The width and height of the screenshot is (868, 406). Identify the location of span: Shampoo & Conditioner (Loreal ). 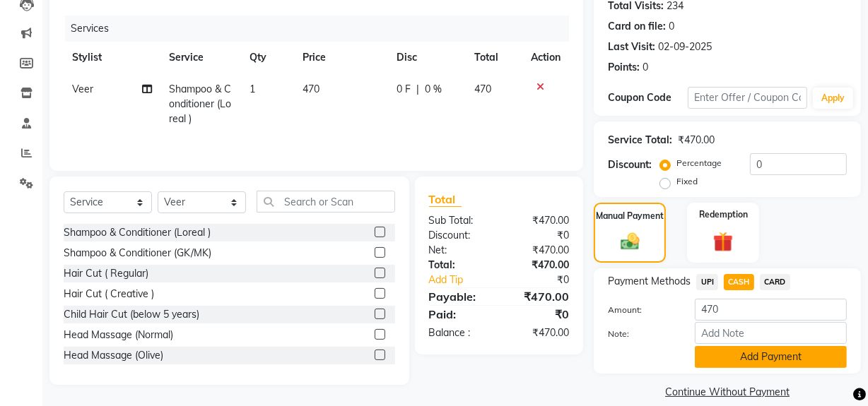
(200, 104).